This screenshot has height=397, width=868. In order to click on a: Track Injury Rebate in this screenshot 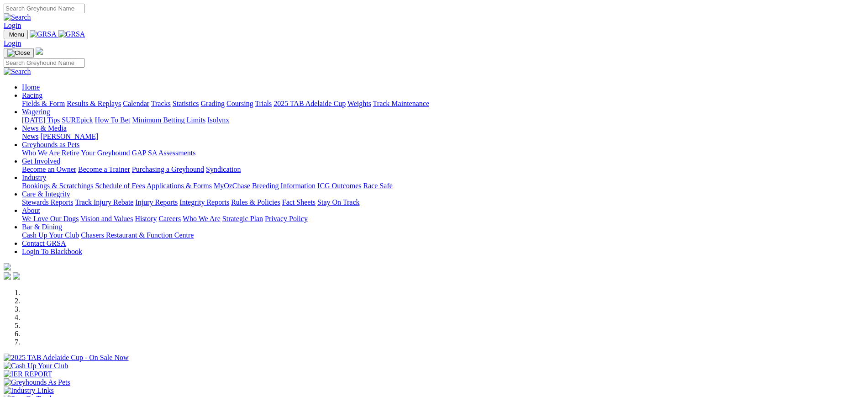, I will do `click(104, 202)`.